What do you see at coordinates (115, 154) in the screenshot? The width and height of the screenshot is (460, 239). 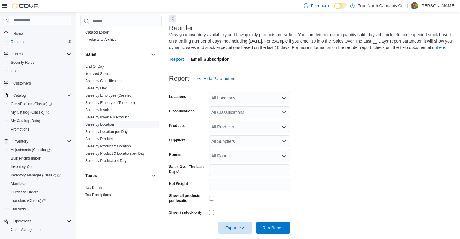 I see `span: Sales by Product & Location per Day` at bounding box center [115, 154].